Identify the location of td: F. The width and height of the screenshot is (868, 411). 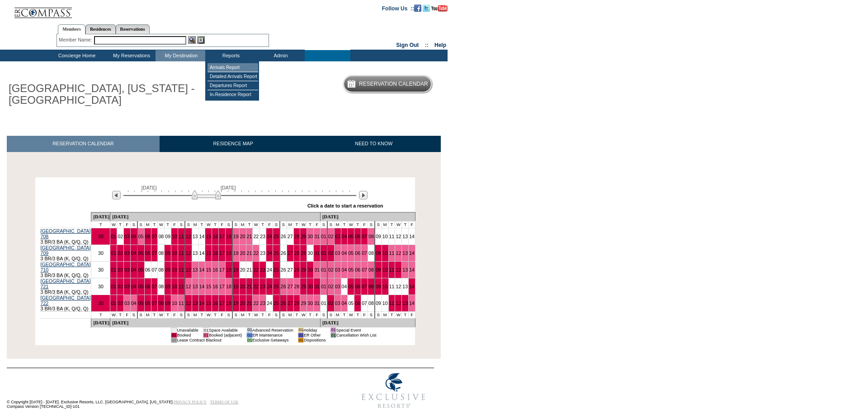
(317, 225).